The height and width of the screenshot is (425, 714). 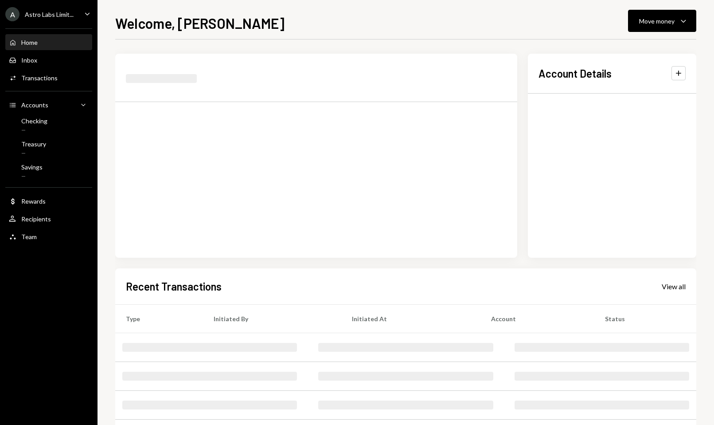 What do you see at coordinates (49, 78) in the screenshot?
I see `a: Transactions` at bounding box center [49, 78].